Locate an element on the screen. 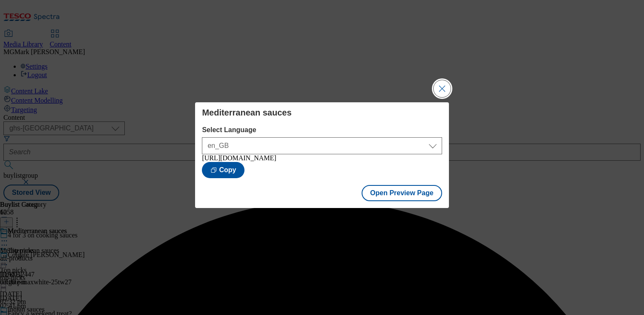 The width and height of the screenshot is (644, 315). label: Select Language is located at coordinates (322, 130).